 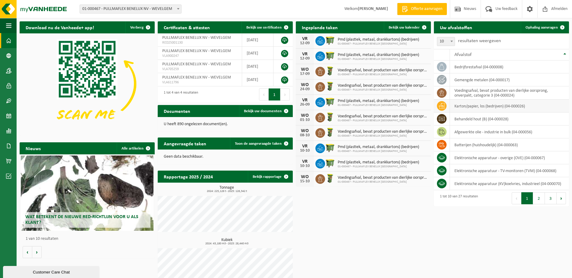 I want to click on div: 24-09, so click(x=305, y=89).